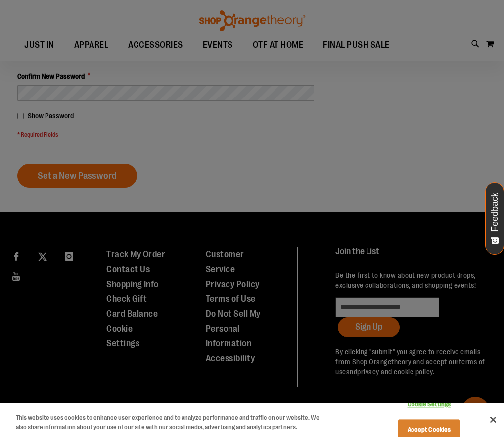  What do you see at coordinates (429, 405) in the screenshot?
I see `button: Cookie Settings` at bounding box center [429, 405].